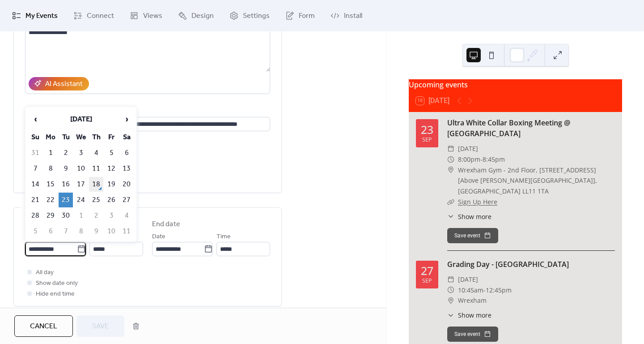 The height and width of the screenshot is (344, 644). I want to click on button: Cancel, so click(44, 326).